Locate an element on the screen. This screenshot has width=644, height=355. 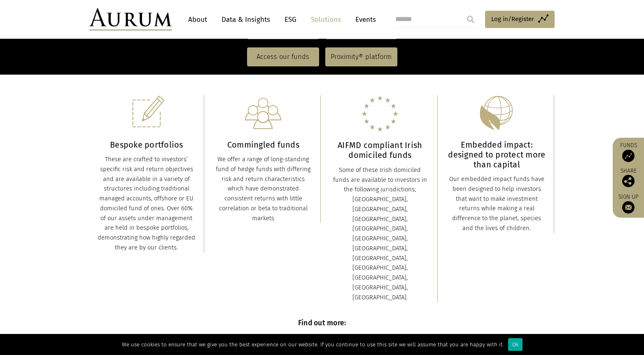
img: Access Funds is located at coordinates (628, 156).